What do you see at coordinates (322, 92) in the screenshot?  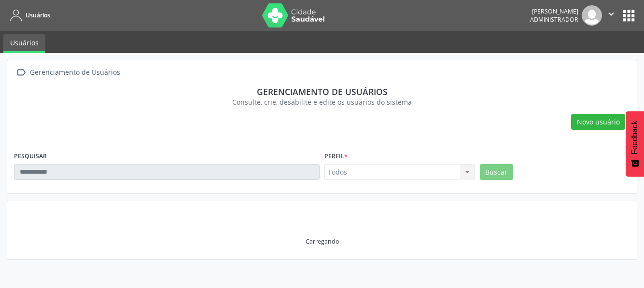 I see `div: Gerenciamento de usuários` at bounding box center [322, 92].